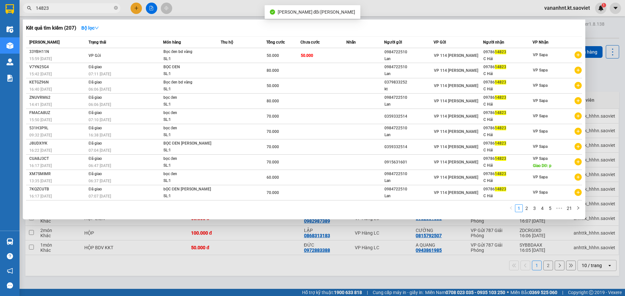 This screenshot has height=296, width=625. Describe the element at coordinates (542, 209) in the screenshot. I see `a: 4` at that location.